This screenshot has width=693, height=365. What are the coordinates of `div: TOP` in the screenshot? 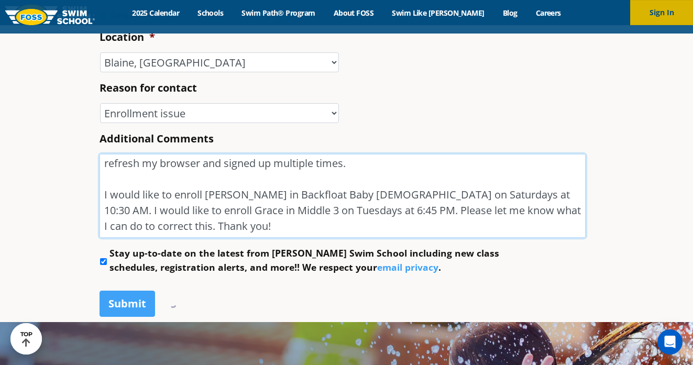 It's located at (26, 339).